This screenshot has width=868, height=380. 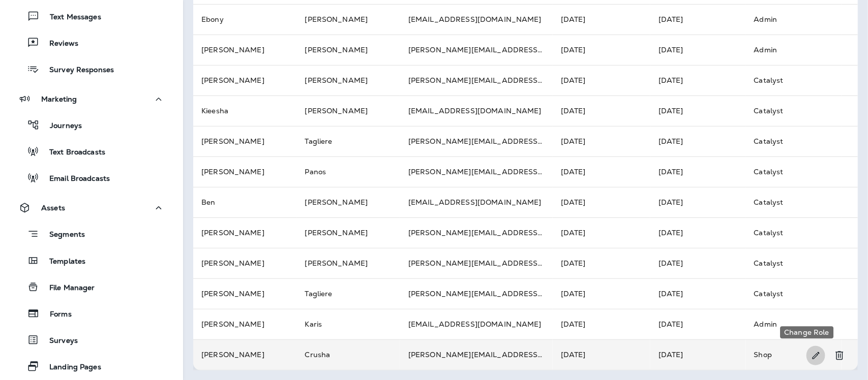 What do you see at coordinates (59, 99) in the screenshot?
I see `p: Marketing` at bounding box center [59, 99].